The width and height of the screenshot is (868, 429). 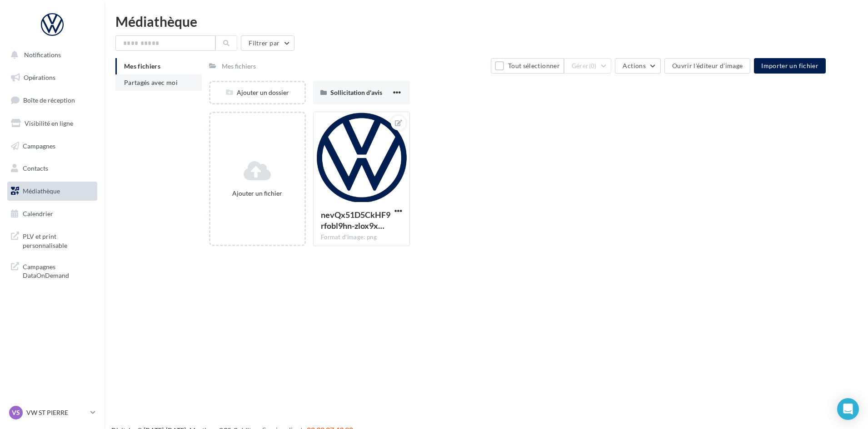 What do you see at coordinates (58, 240) in the screenshot?
I see `span: PLV et print personnalisable` at bounding box center [58, 240].